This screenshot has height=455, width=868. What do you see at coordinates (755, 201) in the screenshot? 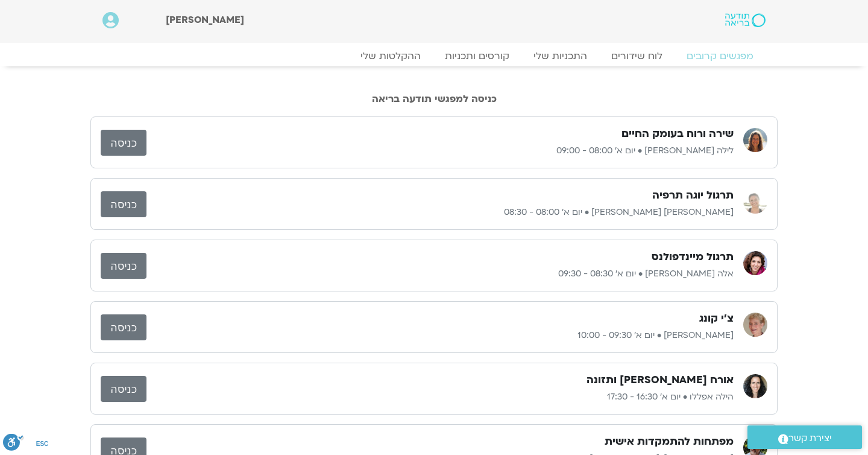
I see `img: סיגל כהן` at bounding box center [755, 201].